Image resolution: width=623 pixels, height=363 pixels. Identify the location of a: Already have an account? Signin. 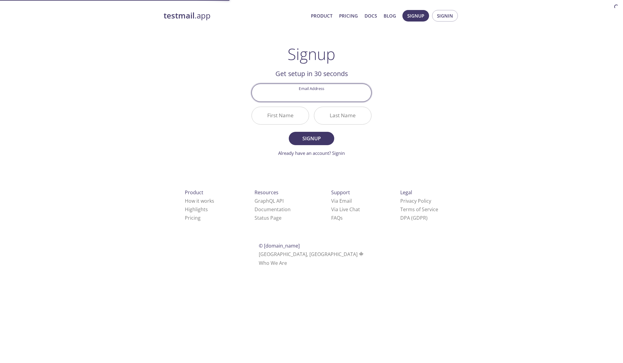
(312, 153).